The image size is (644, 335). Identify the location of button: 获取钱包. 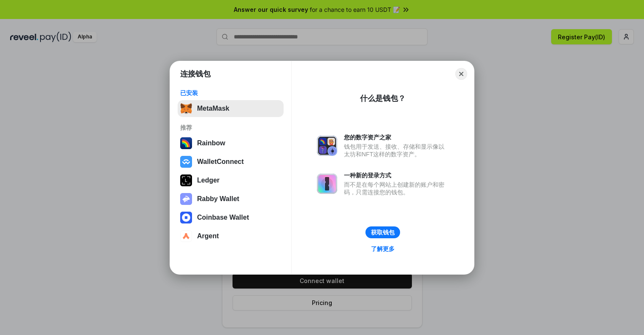
(383, 232).